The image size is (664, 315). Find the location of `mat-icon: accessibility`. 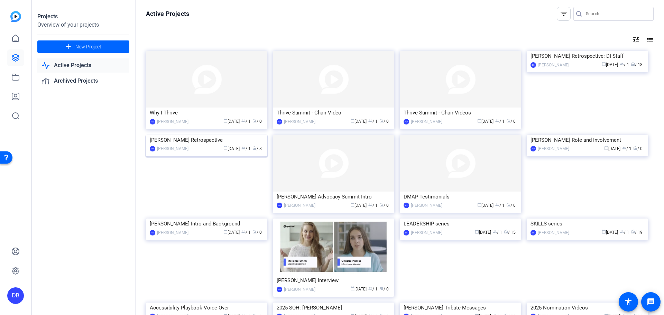

mat-icon: accessibility is located at coordinates (628, 302).